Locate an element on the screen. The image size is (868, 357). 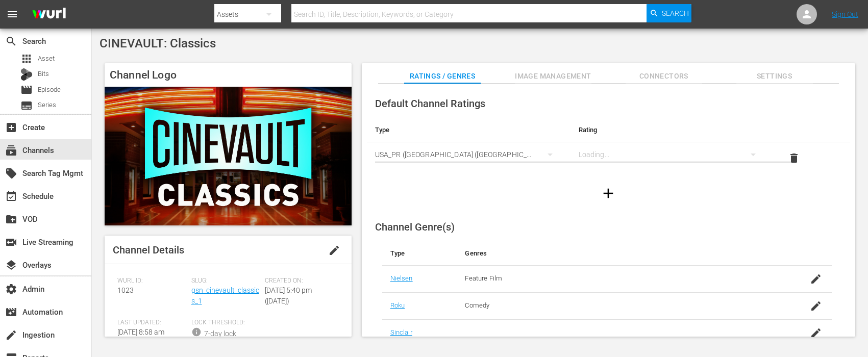
div: Bits is located at coordinates (26, 74).